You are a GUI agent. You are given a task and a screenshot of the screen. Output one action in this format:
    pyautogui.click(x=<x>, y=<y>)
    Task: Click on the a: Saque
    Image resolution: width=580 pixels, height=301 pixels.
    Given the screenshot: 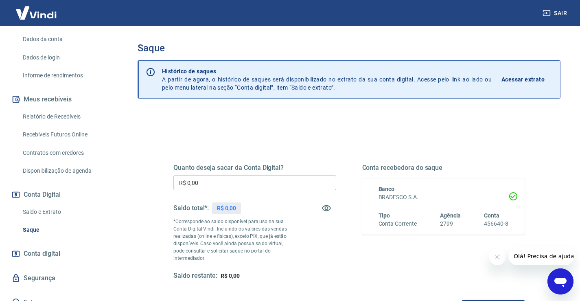 What is the action you would take?
    pyautogui.click(x=65, y=229)
    